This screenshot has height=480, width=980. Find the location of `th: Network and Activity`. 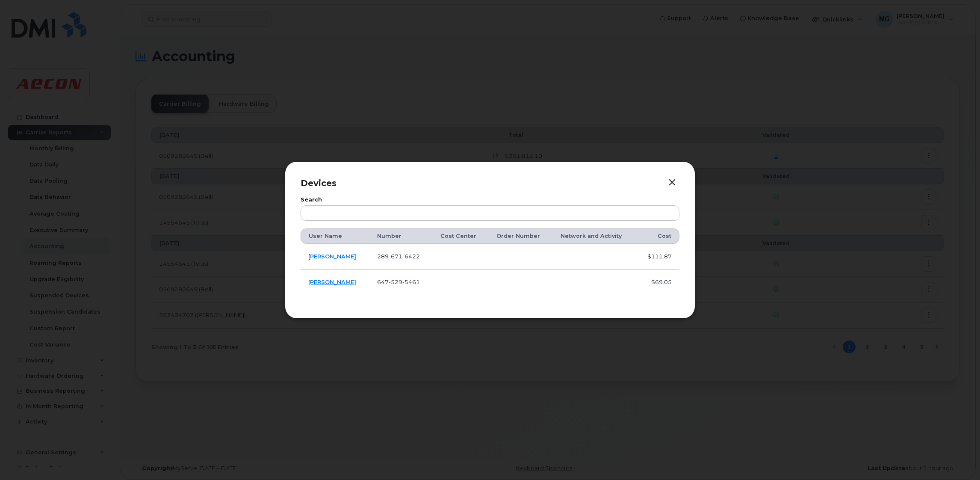

th: Network and Activity is located at coordinates (594, 236).